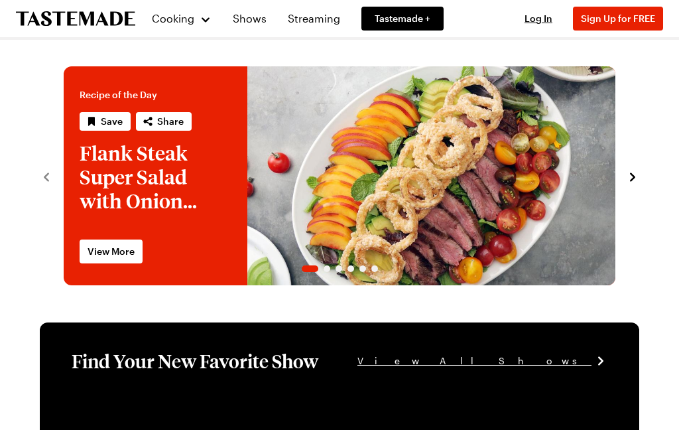 This screenshot has height=430, width=679. I want to click on span: Go to slide 4, so click(351, 269).